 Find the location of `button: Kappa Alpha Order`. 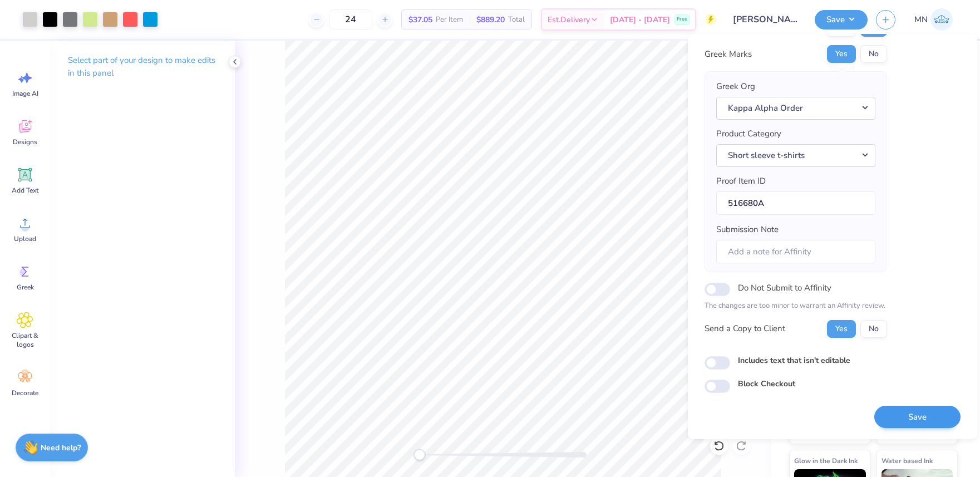

button: Kappa Alpha Order is located at coordinates (796, 108).